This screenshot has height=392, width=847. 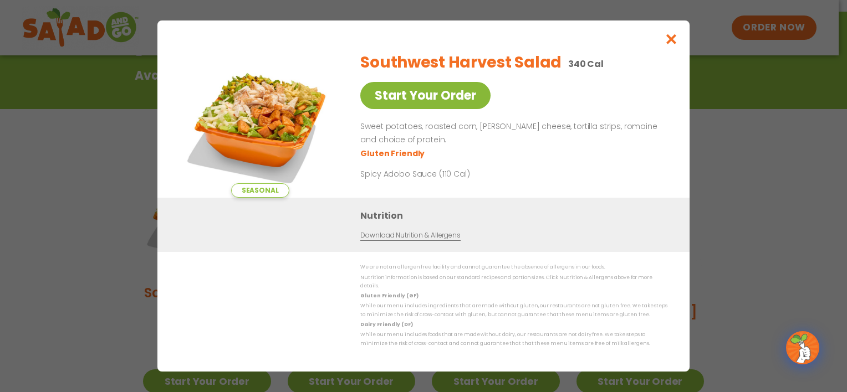 I want to click on img: wpChatIcon, so click(x=802, y=348).